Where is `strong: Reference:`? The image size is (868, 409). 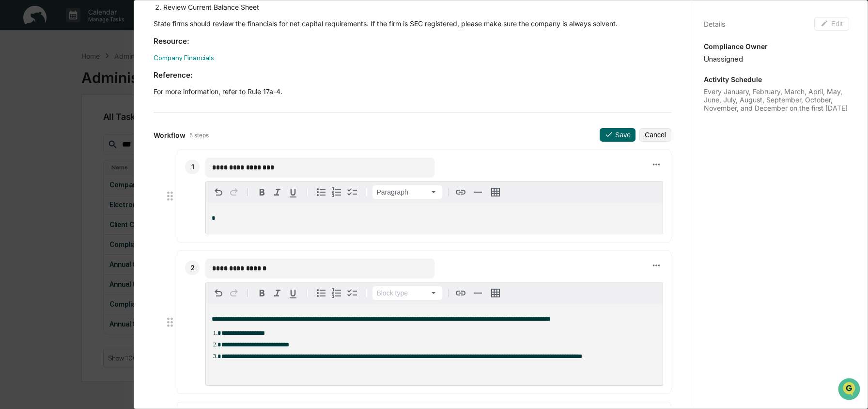
strong: Reference: is located at coordinates (173, 75).